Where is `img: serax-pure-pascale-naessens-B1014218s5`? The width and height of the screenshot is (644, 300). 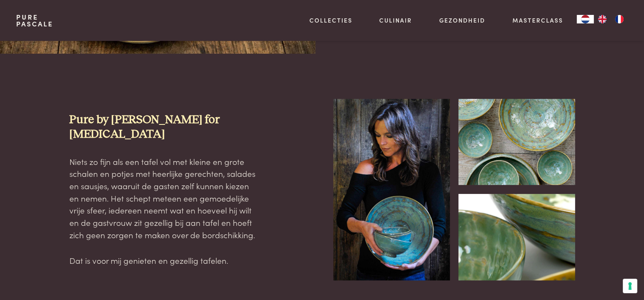
img: serax-pure-pascale-naessens-B1014218s5 is located at coordinates (517, 237).